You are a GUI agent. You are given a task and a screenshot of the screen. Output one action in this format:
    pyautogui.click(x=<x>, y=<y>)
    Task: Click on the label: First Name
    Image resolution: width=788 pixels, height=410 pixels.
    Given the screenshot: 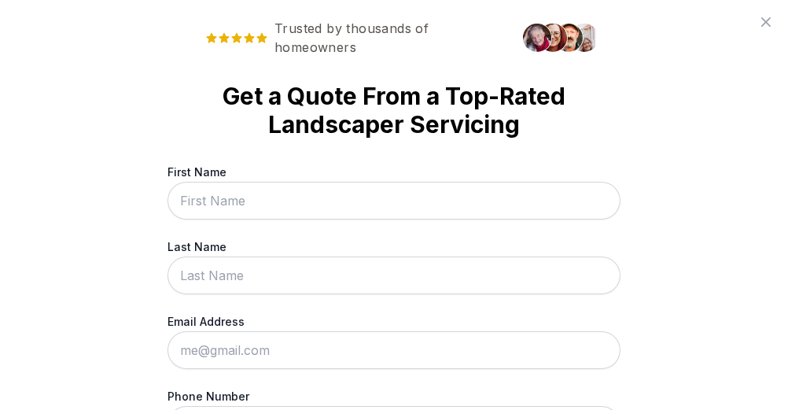 What is the action you would take?
    pyautogui.click(x=394, y=171)
    